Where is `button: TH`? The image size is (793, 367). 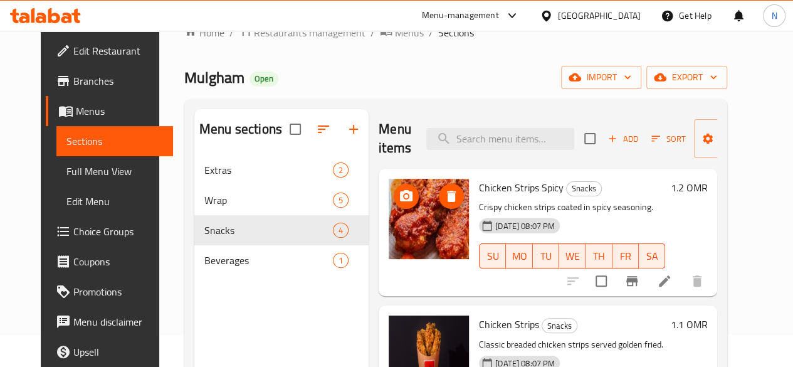
button: TH is located at coordinates (599, 256).